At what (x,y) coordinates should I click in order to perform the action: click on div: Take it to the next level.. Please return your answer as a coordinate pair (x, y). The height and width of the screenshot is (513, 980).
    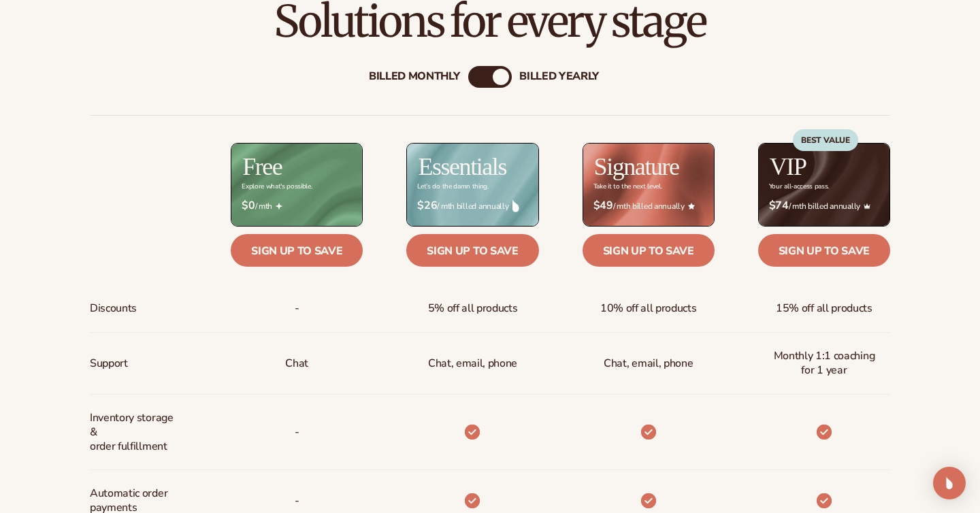
    Looking at the image, I should click on (627, 187).